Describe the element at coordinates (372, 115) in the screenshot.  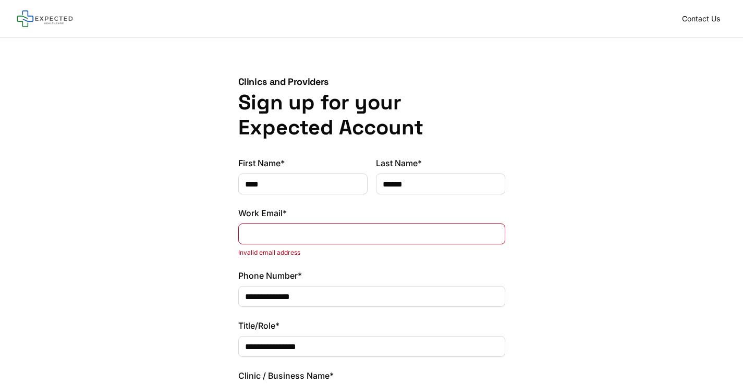
I see `h1: Sign up for your Expected Account` at that location.